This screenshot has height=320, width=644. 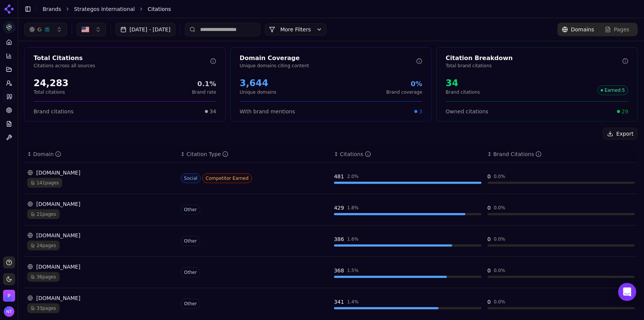 What do you see at coordinates (353, 208) in the screenshot?
I see `div: 1.8 %` at bounding box center [353, 208].